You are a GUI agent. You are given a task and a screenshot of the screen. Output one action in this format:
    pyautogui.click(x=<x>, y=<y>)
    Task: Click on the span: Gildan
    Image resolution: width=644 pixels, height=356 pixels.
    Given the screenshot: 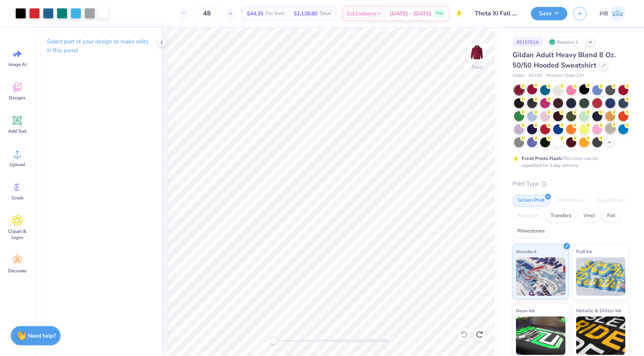 What is the action you would take?
    pyautogui.click(x=519, y=75)
    